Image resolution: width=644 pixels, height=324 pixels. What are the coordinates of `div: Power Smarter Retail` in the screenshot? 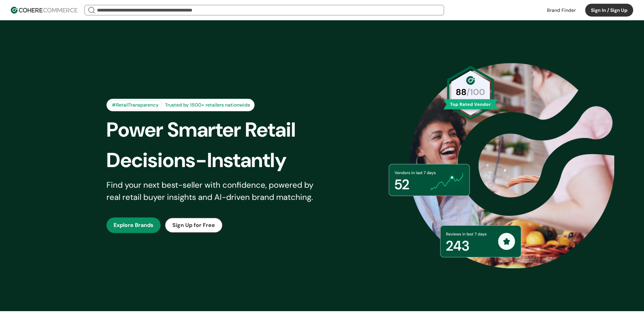 It's located at (220, 130).